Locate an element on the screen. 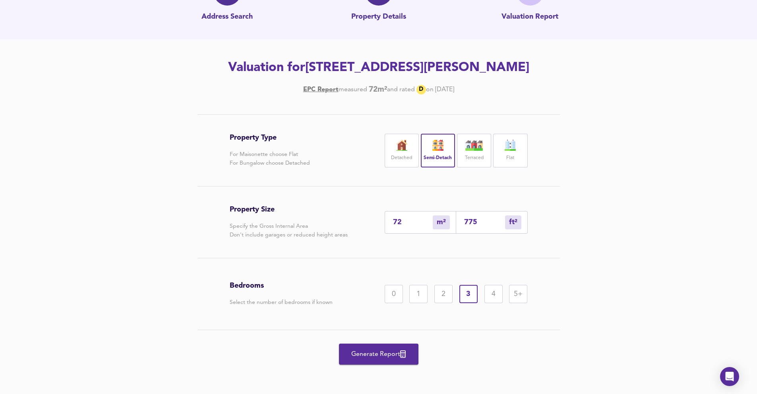  input: Sqft is located at coordinates (484, 222).